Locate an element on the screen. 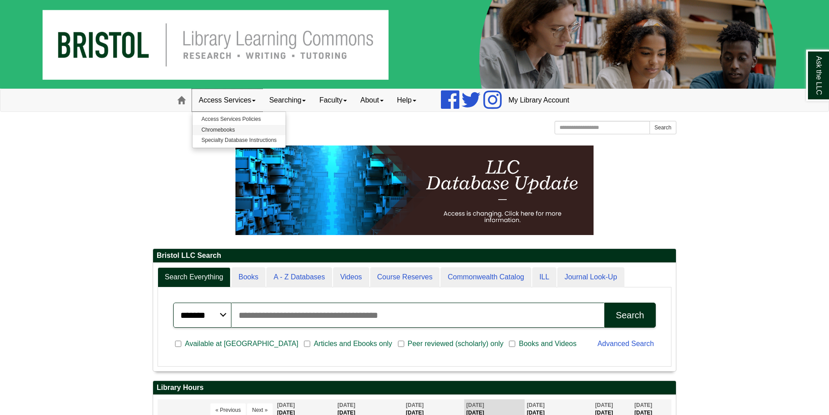  a: Help is located at coordinates (406, 100).